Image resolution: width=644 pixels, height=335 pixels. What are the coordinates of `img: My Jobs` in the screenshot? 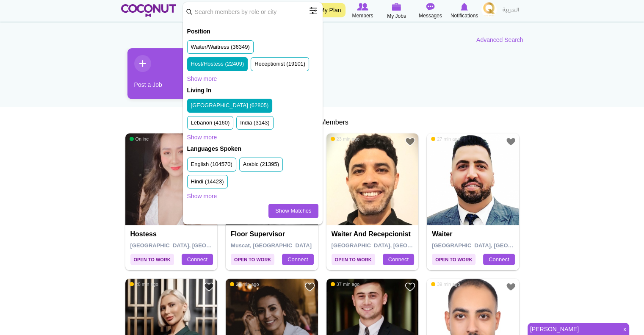 It's located at (397, 7).